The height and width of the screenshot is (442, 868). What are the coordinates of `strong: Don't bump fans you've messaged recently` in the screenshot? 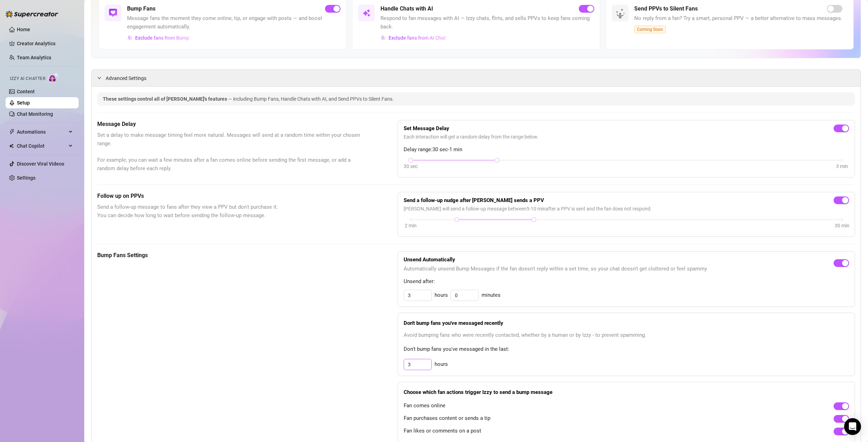 It's located at (453, 323).